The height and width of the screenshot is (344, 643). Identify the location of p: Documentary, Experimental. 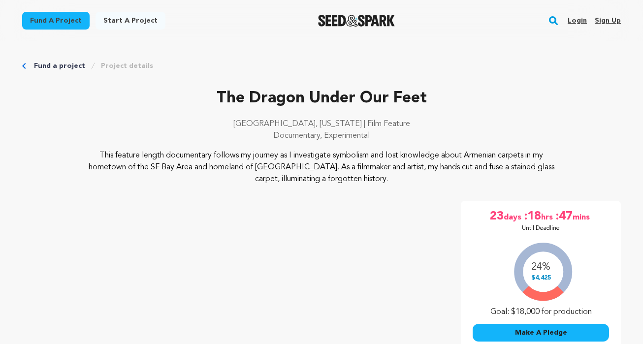
(321, 136).